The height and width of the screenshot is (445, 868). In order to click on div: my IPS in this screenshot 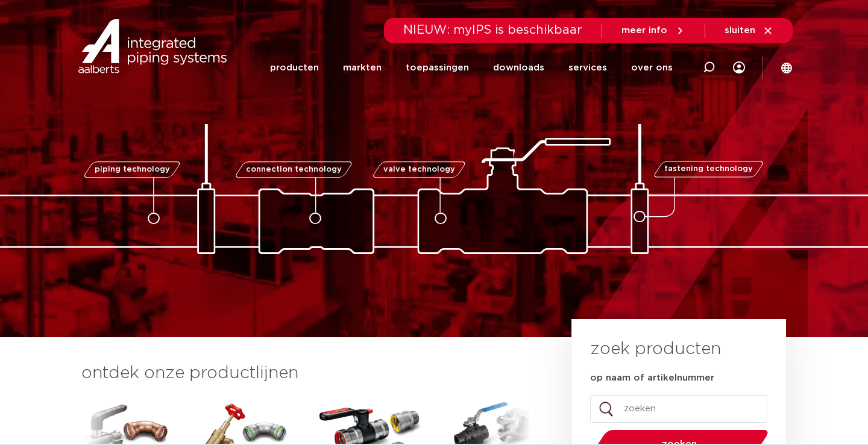, I will do `click(739, 68)`.